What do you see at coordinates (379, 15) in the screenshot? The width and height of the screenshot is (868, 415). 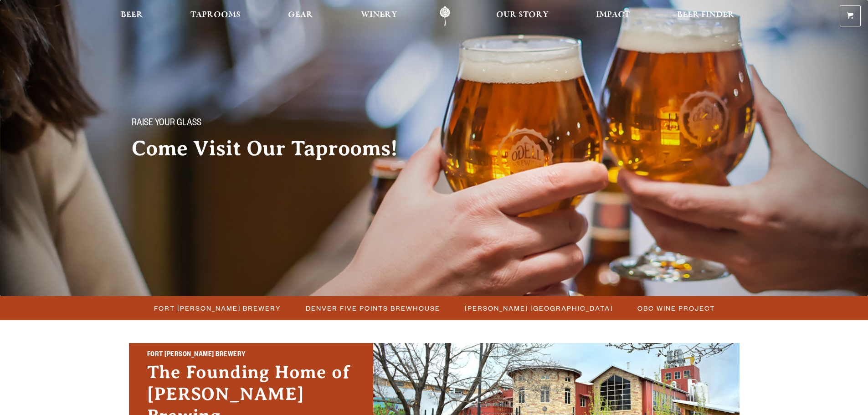 I see `span: Winery` at bounding box center [379, 15].